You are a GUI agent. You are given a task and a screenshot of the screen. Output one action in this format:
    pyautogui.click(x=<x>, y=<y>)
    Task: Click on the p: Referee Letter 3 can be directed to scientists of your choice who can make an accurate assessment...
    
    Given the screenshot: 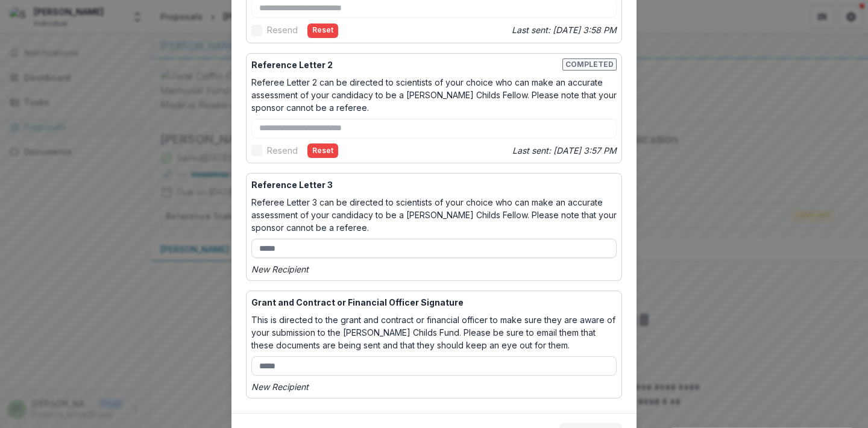 What is the action you would take?
    pyautogui.click(x=434, y=215)
    